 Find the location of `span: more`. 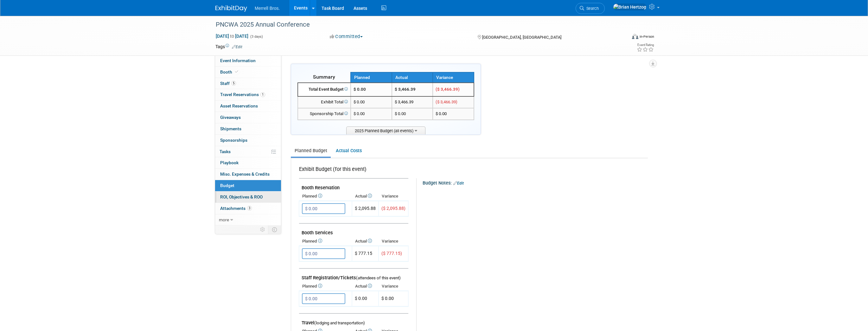

span: more is located at coordinates (224, 220).